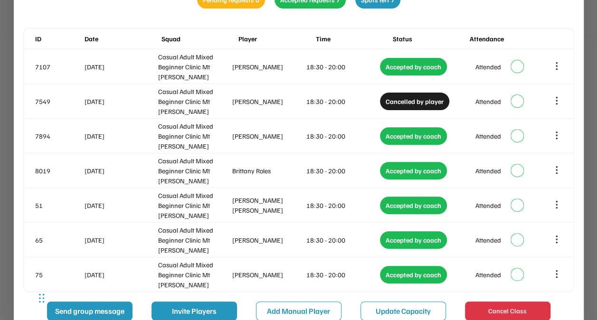 The height and width of the screenshot is (320, 597). Describe the element at coordinates (199, 38) in the screenshot. I see `div: Squad` at that location.